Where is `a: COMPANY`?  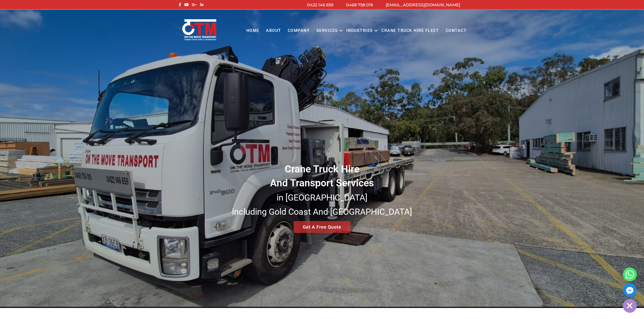 a: COMPANY is located at coordinates (299, 31).